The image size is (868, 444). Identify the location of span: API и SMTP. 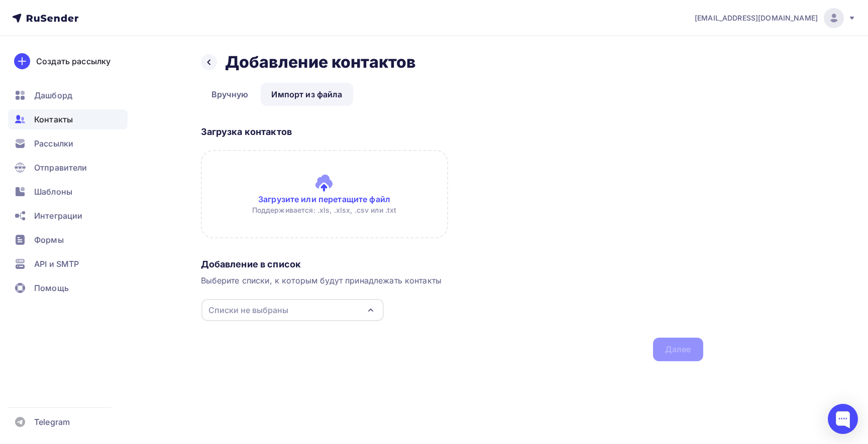
(56, 264).